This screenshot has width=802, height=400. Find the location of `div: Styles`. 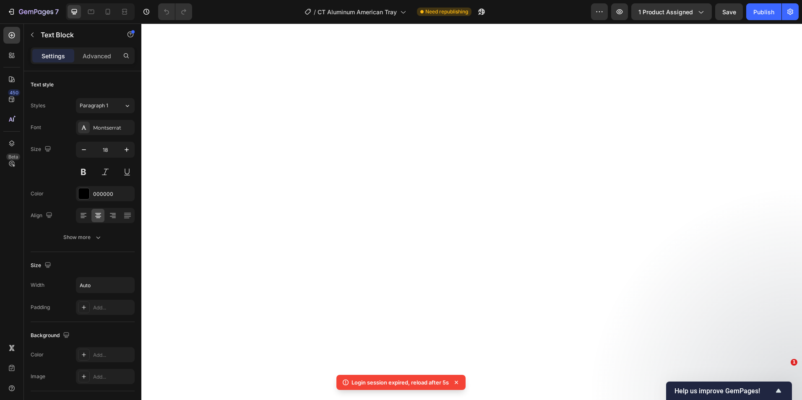

div: Styles is located at coordinates (38, 106).